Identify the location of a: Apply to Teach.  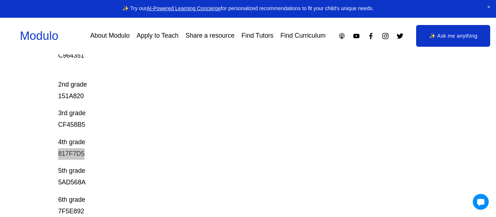
(157, 36).